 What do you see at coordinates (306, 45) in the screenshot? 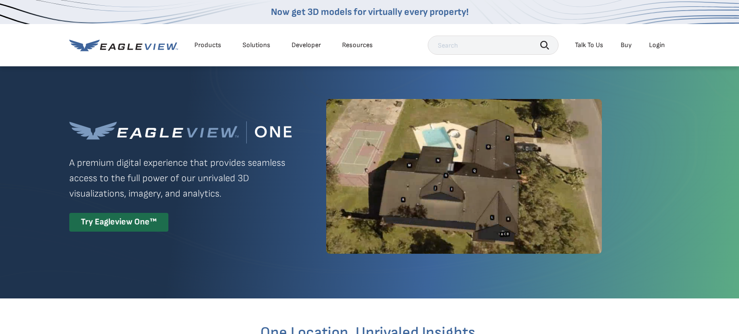
I see `a: Developer` at bounding box center [306, 45].